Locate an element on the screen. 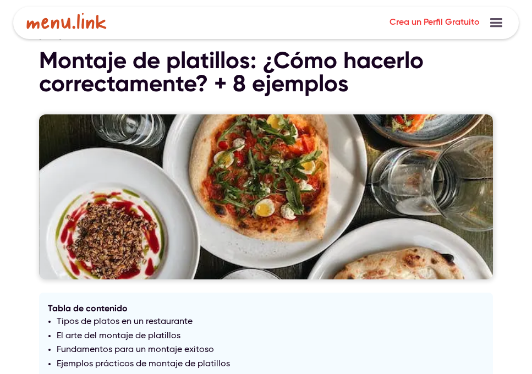 The width and height of the screenshot is (532, 374). div: menu is located at coordinates (496, 23).